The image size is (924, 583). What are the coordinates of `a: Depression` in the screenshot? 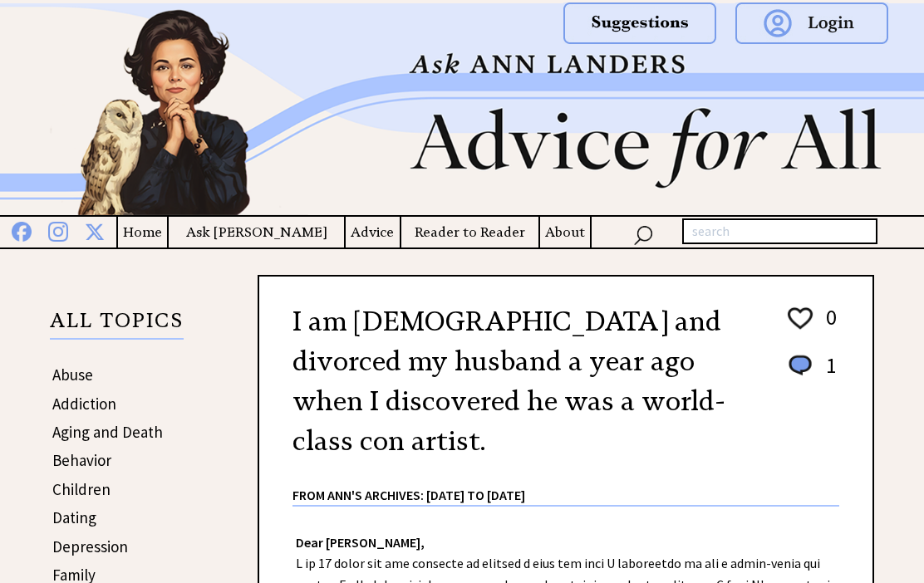 It's located at (90, 546).